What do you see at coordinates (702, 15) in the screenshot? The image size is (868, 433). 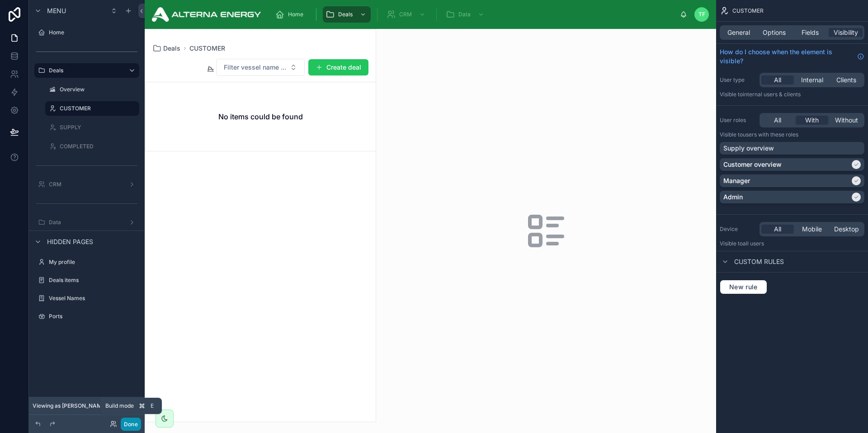 I see `span: Tf` at bounding box center [702, 15].